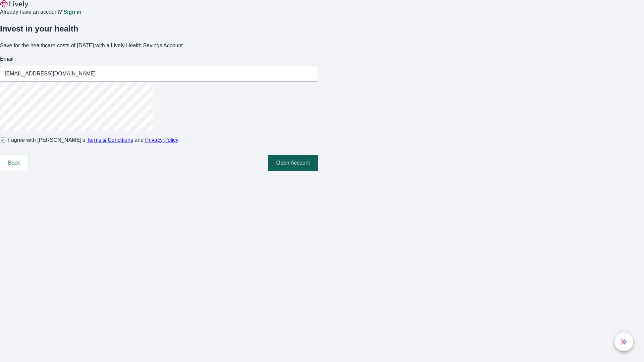 This screenshot has height=362, width=644. I want to click on button: chat, so click(624, 342).